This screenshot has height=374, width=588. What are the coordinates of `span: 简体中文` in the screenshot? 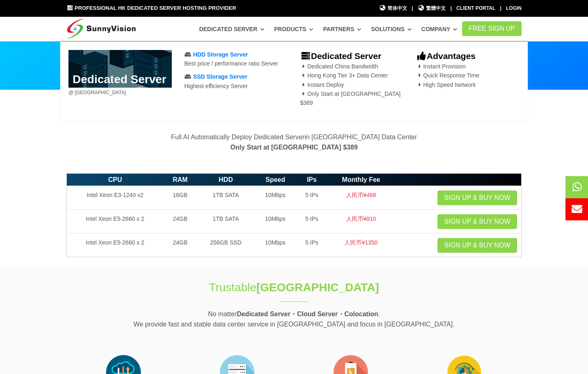 It's located at (393, 8).